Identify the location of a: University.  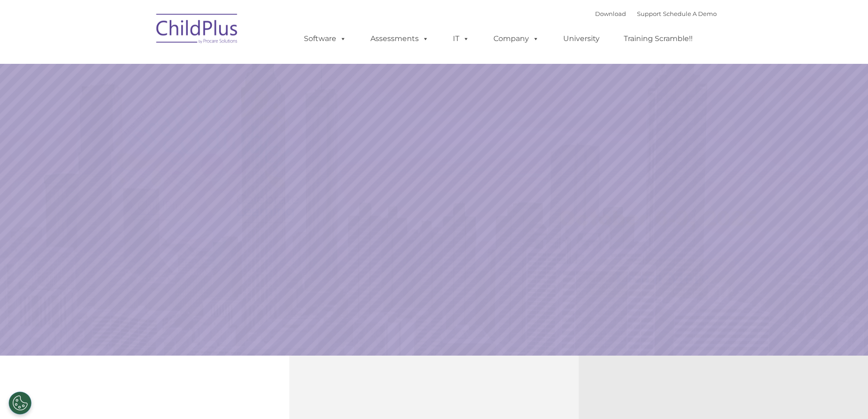
(581, 39).